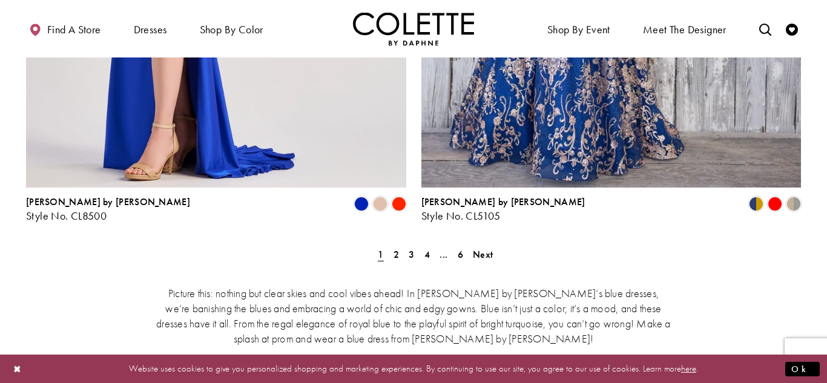 The height and width of the screenshot is (383, 827). I want to click on a: here, so click(688, 369).